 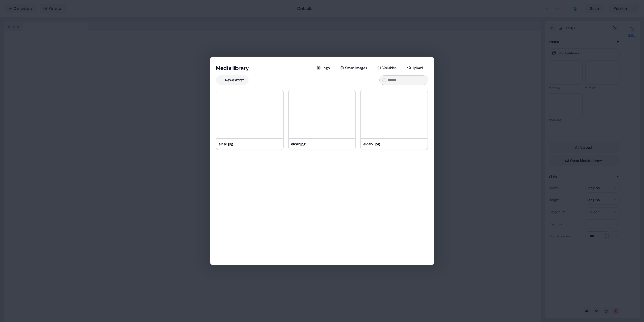 I want to click on button: Media library, so click(x=233, y=68).